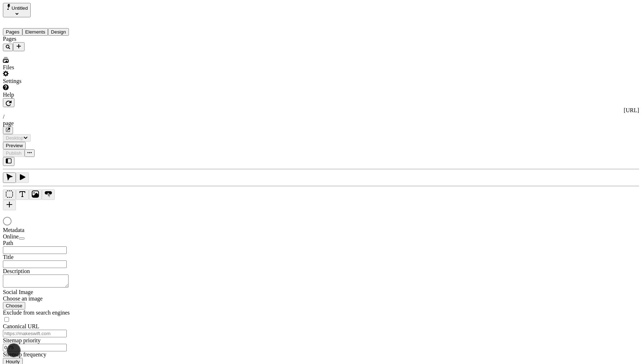 The height and width of the screenshot is (364, 642). I want to click on button: Box, so click(9, 194).